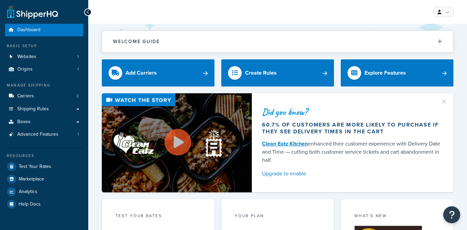 This screenshot has width=467, height=230. What do you see at coordinates (136, 41) in the screenshot?
I see `h2: Welcome Guide` at bounding box center [136, 41].